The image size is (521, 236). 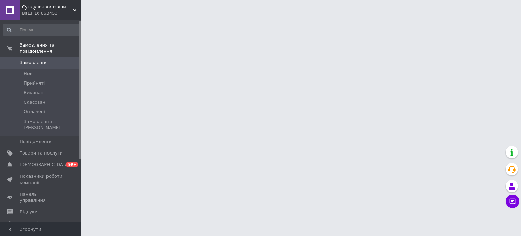 What do you see at coordinates (34, 93) in the screenshot?
I see `span: Виконані` at bounding box center [34, 93].